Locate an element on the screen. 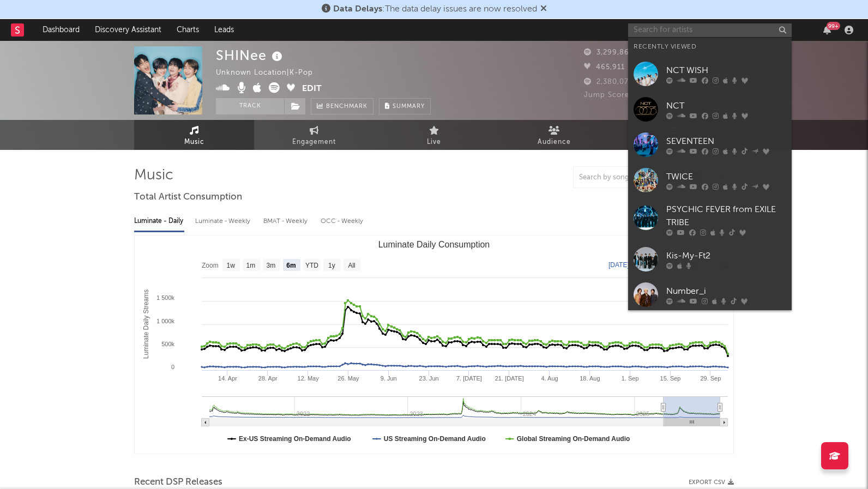  input: Search for artists is located at coordinates (710, 30).